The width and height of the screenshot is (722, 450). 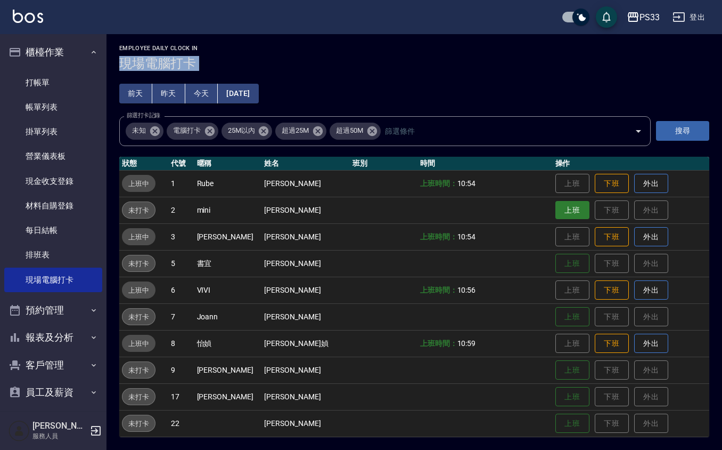 What do you see at coordinates (53, 52) in the screenshot?
I see `button: 櫃檯作業` at bounding box center [53, 52].